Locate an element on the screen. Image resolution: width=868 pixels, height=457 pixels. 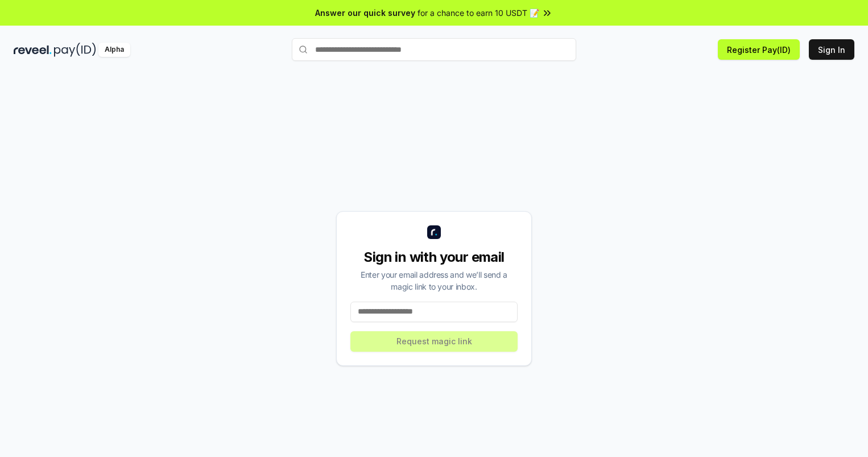
div: Alpha is located at coordinates (114, 49).